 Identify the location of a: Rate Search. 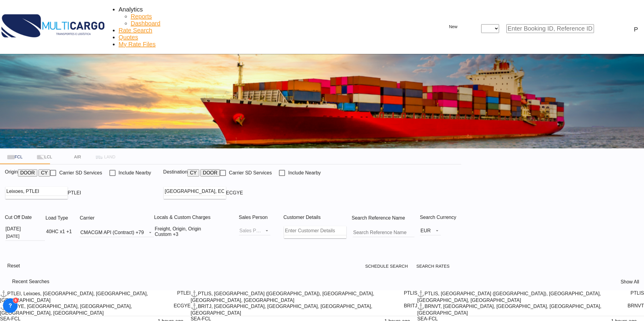
(135, 30).